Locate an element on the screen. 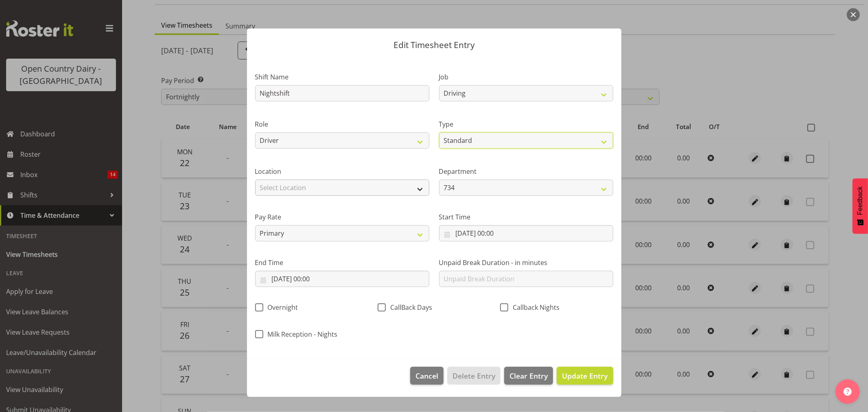  label: Pay Rate is located at coordinates (342, 217).